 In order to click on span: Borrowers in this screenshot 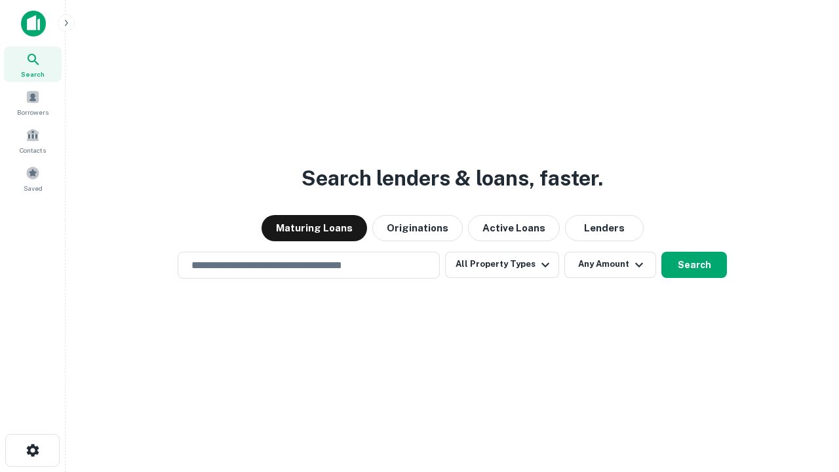, I will do `click(33, 112)`.